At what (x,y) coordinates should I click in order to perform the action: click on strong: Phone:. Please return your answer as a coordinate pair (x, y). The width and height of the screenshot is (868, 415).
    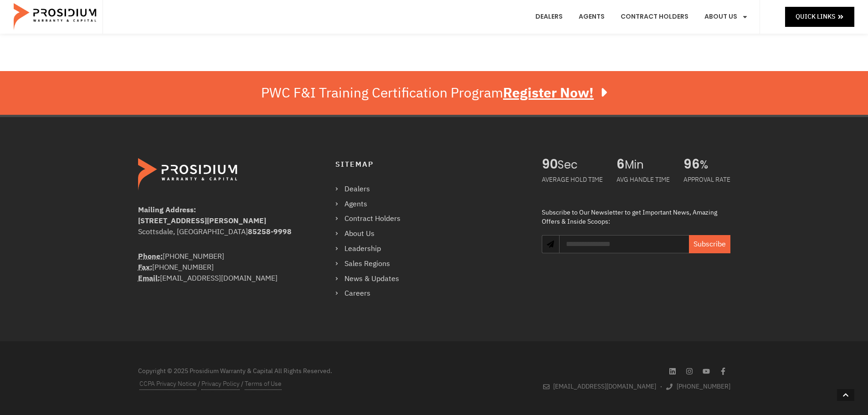
    Looking at the image, I should click on (151, 257).